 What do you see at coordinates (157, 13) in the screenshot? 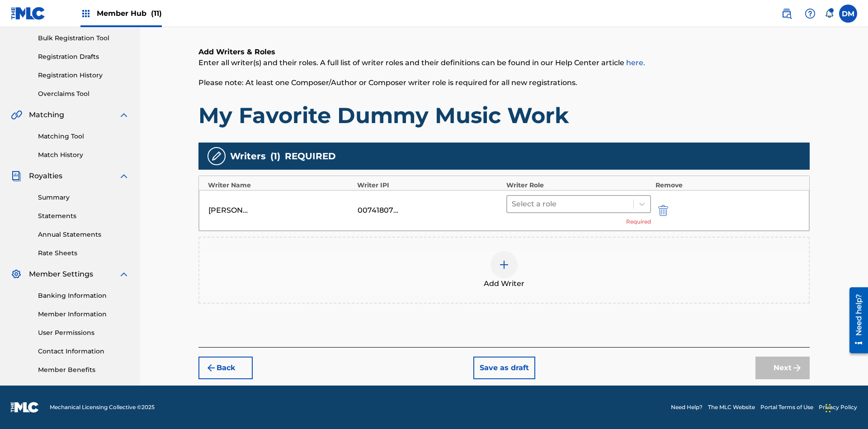
I see `span: (11)` at bounding box center [157, 13].